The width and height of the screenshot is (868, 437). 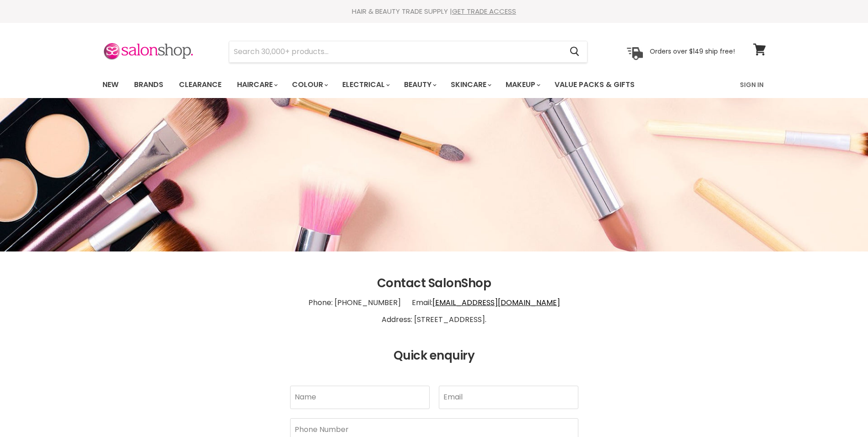 I want to click on a: Beauty, so click(x=420, y=85).